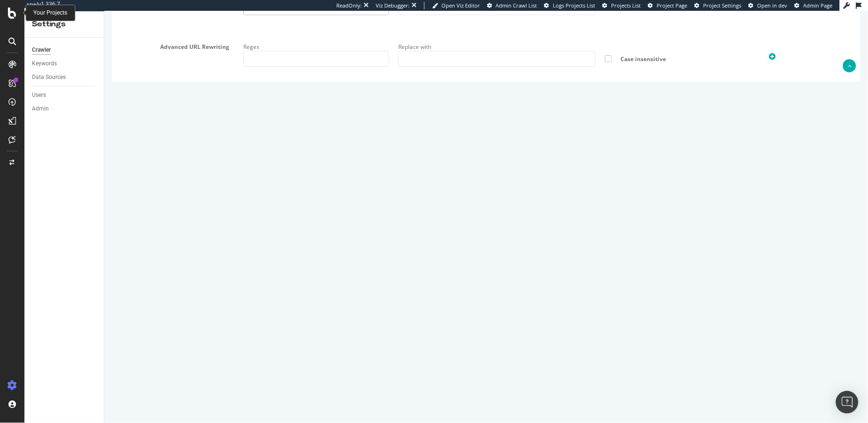 The width and height of the screenshot is (868, 423). Describe the element at coordinates (65, 77) in the screenshot. I see `a: Data Sources` at that location.